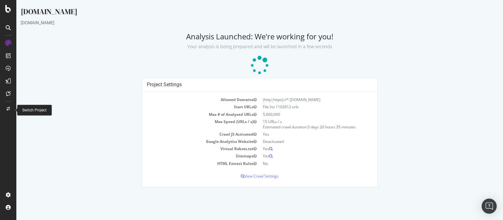 This screenshot has width=503, height=220. Describe the element at coordinates (315, 127) in the screenshot. I see `span: 3 days 20 hours 35 minutes` at that location.